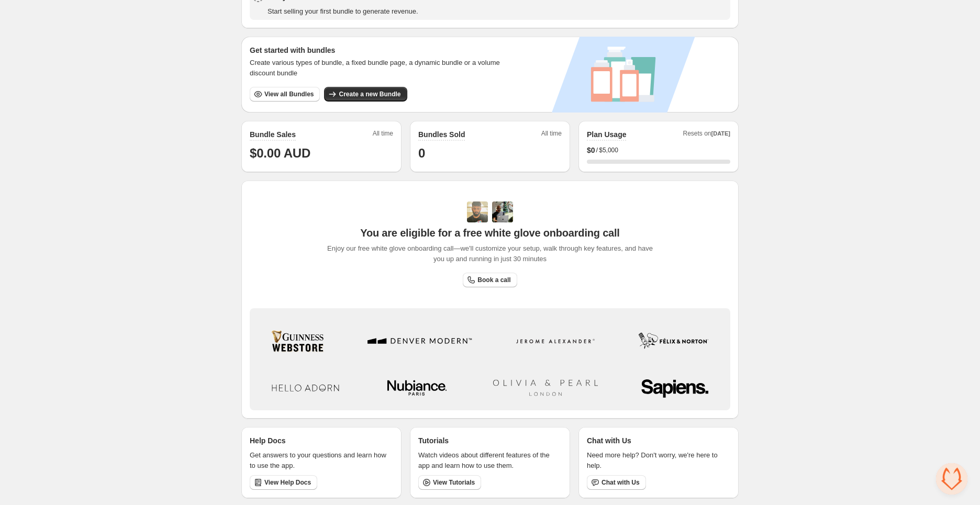 Image resolution: width=980 pixels, height=505 pixels. What do you see at coordinates (450, 482) in the screenshot?
I see `a: View Tutorials` at bounding box center [450, 482].